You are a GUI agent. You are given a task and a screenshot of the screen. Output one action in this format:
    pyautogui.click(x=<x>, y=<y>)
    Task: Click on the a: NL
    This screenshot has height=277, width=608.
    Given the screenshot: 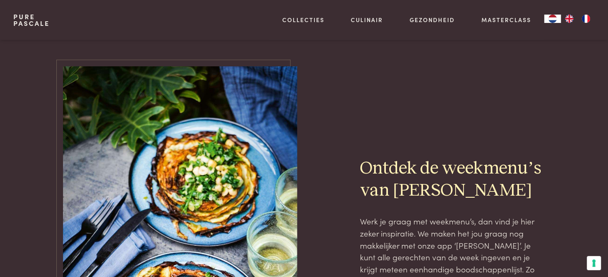 What is the action you would take?
    pyautogui.click(x=553, y=19)
    